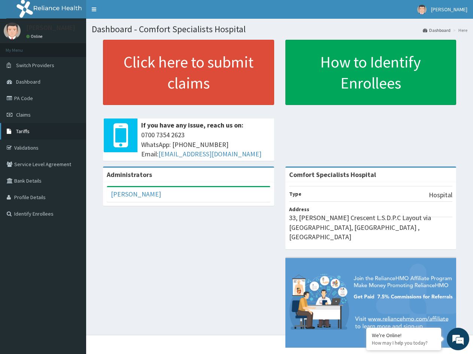 This screenshot has width=473, height=354. What do you see at coordinates (460, 30) in the screenshot?
I see `li: Here` at bounding box center [460, 30].